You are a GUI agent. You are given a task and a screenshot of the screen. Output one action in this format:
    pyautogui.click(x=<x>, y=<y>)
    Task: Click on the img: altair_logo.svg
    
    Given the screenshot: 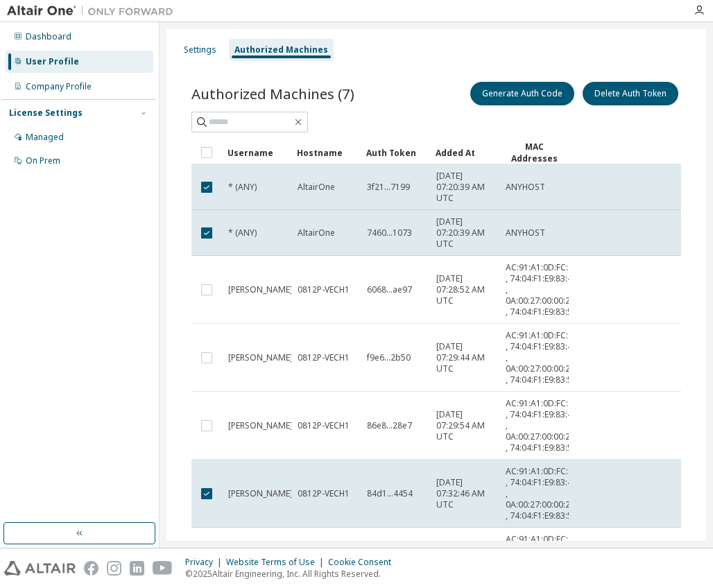 What is the action you would take?
    pyautogui.click(x=39, y=568)
    